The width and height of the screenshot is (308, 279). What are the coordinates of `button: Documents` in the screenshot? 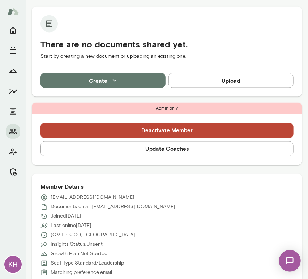 It's located at (13, 111).